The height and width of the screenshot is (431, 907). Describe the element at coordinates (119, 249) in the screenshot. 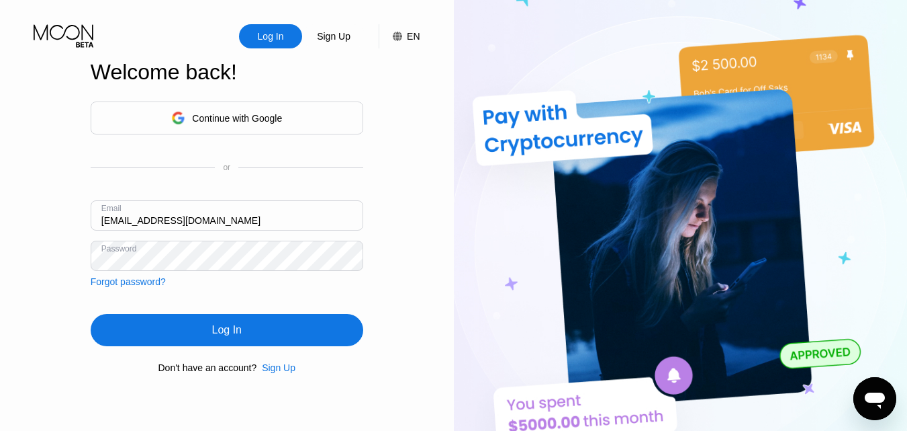

I see `div: Password` at that location.